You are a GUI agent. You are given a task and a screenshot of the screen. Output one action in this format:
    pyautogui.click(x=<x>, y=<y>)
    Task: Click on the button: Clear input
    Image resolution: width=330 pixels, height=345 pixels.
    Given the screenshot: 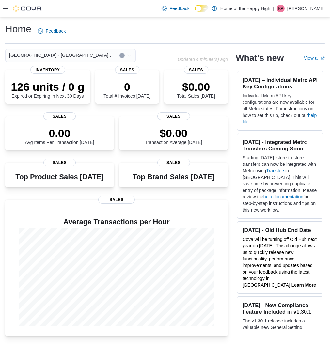 What is the action you would take?
    pyautogui.click(x=122, y=56)
    